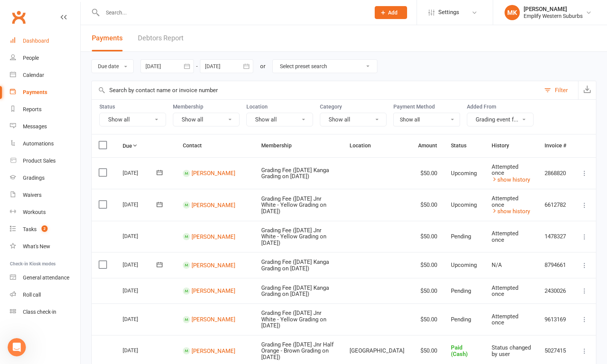  I want to click on th: Contact, so click(215, 146).